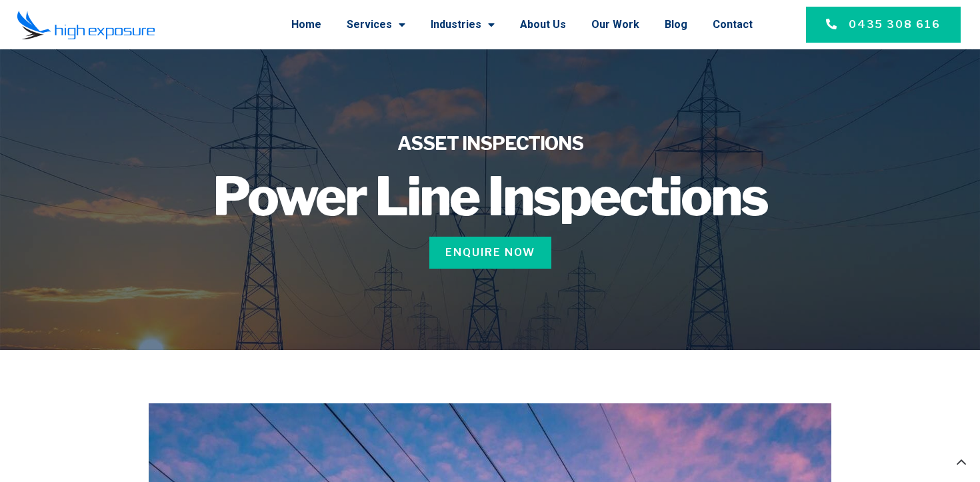  I want to click on h4: ASSET INSPECTIONS, so click(490, 143).